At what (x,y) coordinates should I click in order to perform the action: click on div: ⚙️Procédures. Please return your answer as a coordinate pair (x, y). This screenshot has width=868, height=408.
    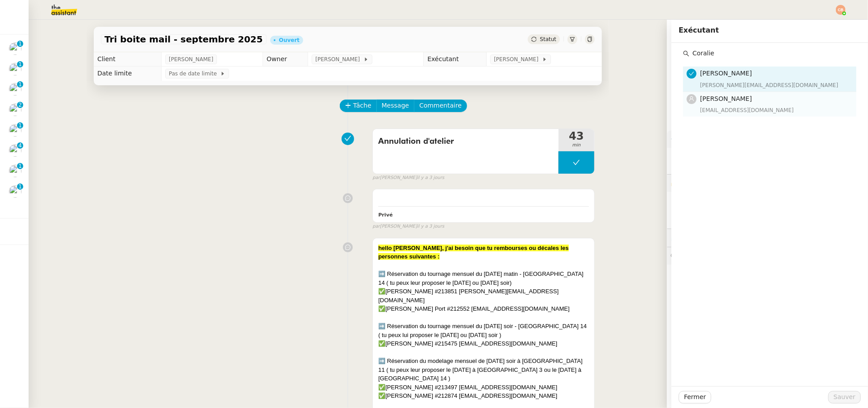
    Looking at the image, I should click on (767, 138).